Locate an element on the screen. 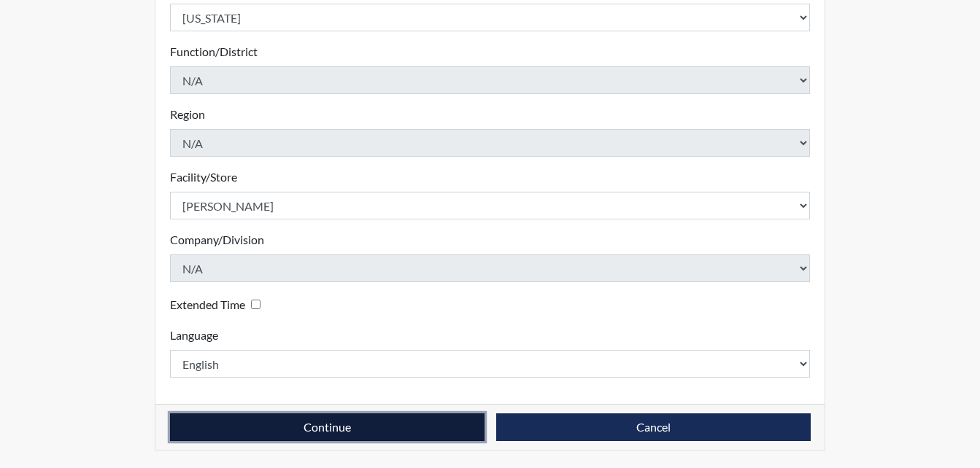  button: Cancel is located at coordinates (653, 427).